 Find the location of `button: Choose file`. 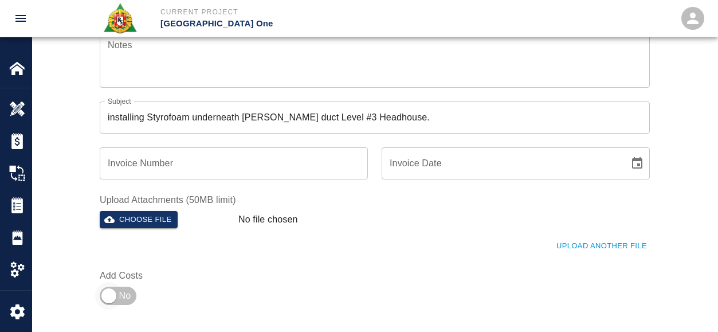

button: Choose file is located at coordinates (139, 219).